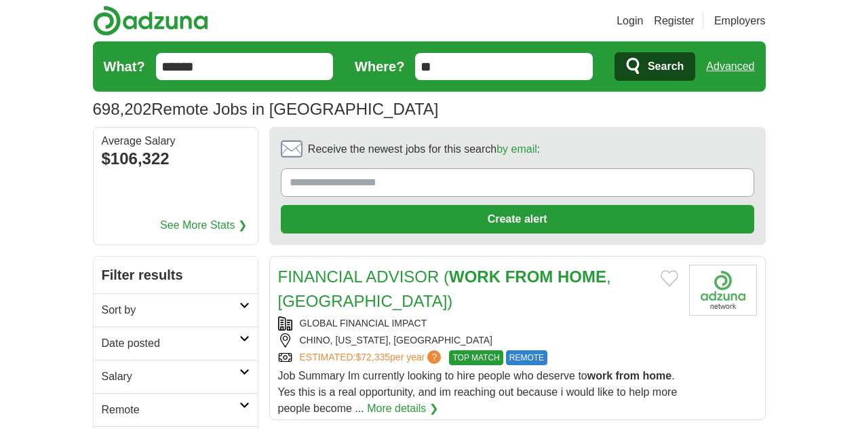  I want to click on a: Advanced, so click(730, 66).